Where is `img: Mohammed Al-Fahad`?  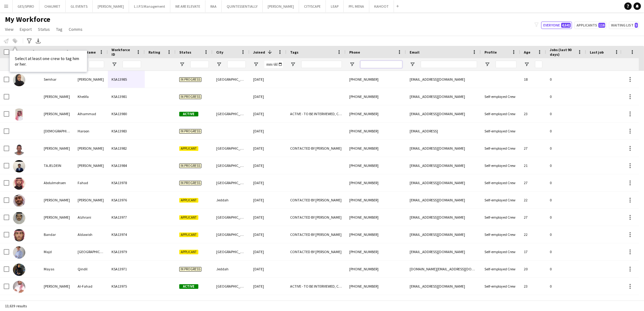 img: Mohammed Al-Fahad is located at coordinates (19, 287).